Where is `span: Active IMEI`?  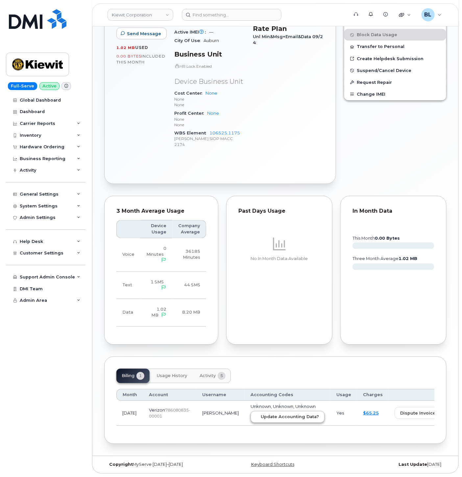 span: Active IMEI is located at coordinates (192, 32).